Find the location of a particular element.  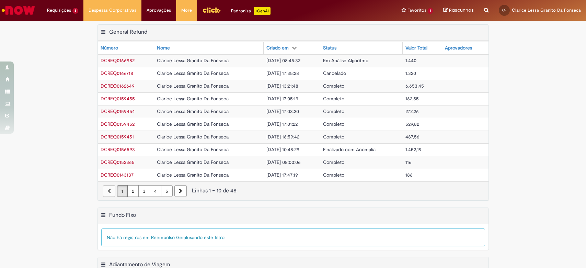

a: Rascunhos is located at coordinates (458, 10).